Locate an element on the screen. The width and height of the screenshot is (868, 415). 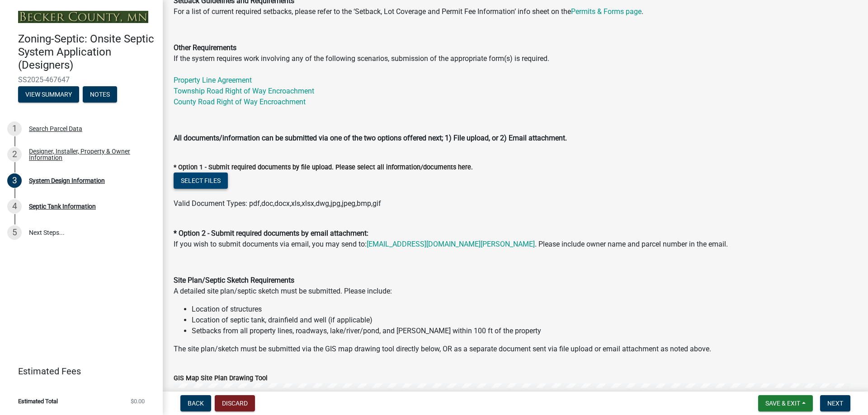
h4: Zoning-Septic: Onsite Septic System Application (Designers) is located at coordinates (86, 52).